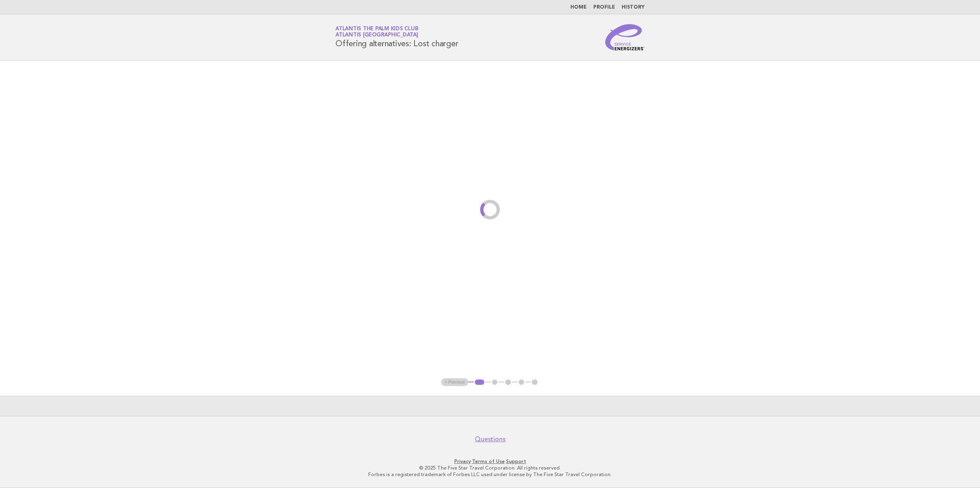 The image size is (980, 488). I want to click on img: Service Energizers, so click(625, 37).